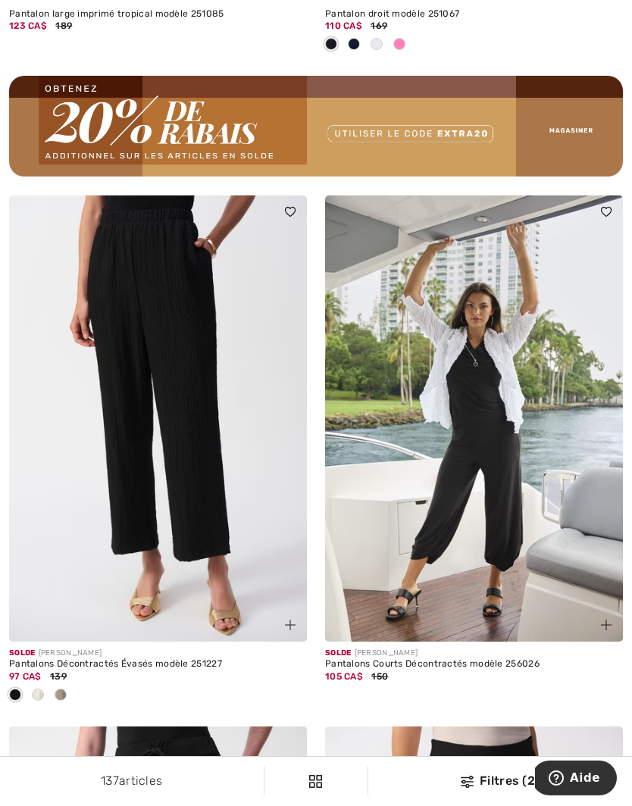 This screenshot has height=806, width=632. I want to click on span: 169, so click(379, 26).